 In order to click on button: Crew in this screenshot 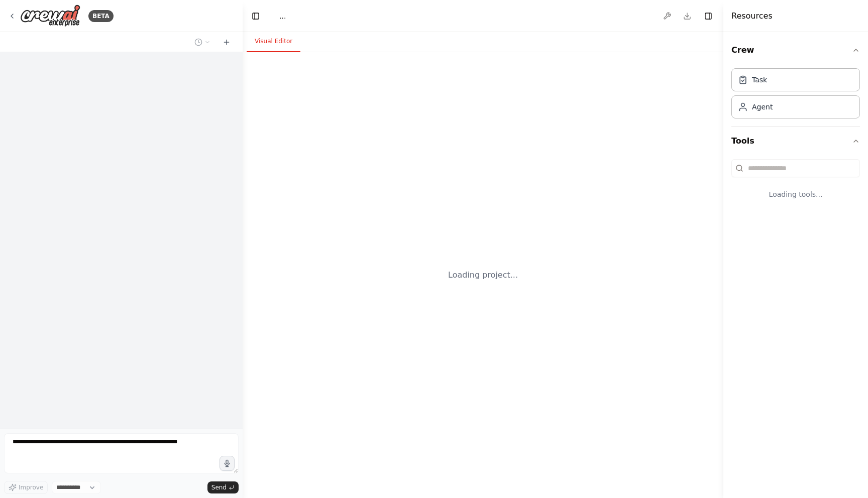, I will do `click(796, 50)`.